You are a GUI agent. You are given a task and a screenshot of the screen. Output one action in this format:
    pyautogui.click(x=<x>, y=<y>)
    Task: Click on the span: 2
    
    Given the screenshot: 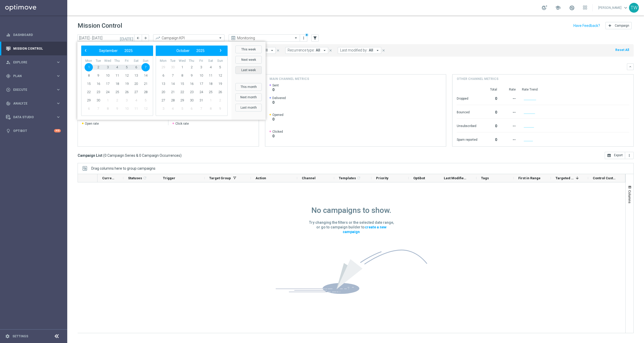 What is the action you would take?
    pyautogui.click(x=117, y=100)
    